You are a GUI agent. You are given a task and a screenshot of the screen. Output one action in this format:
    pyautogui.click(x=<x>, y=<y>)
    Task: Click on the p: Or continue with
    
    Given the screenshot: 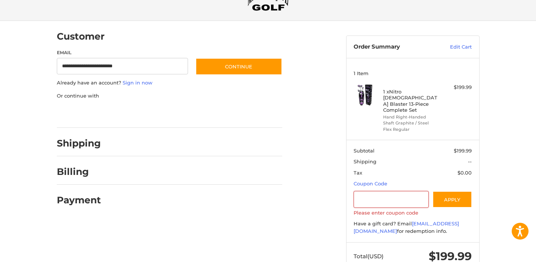 What is the action you would take?
    pyautogui.click(x=169, y=96)
    